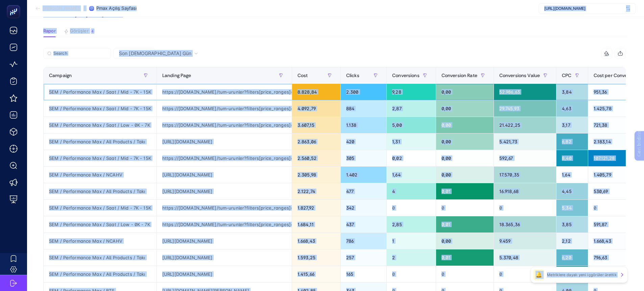 The height and width of the screenshot is (291, 644). I want to click on div: 477, so click(363, 191).